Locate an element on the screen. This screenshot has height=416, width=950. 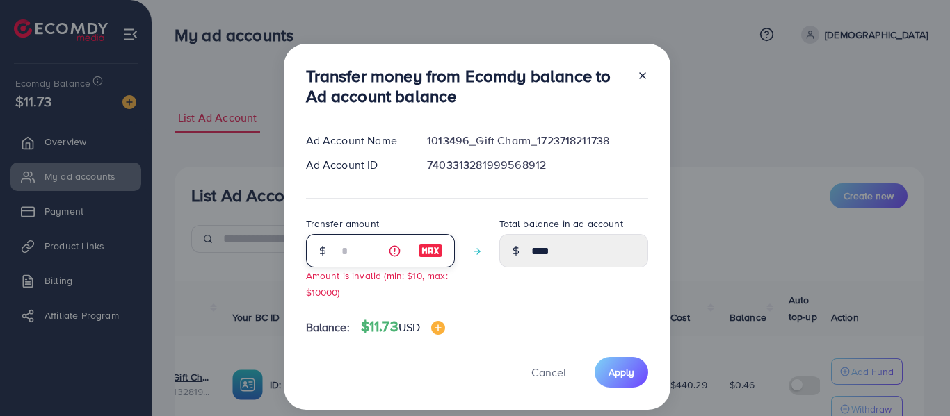
button: Apply is located at coordinates (621, 372).